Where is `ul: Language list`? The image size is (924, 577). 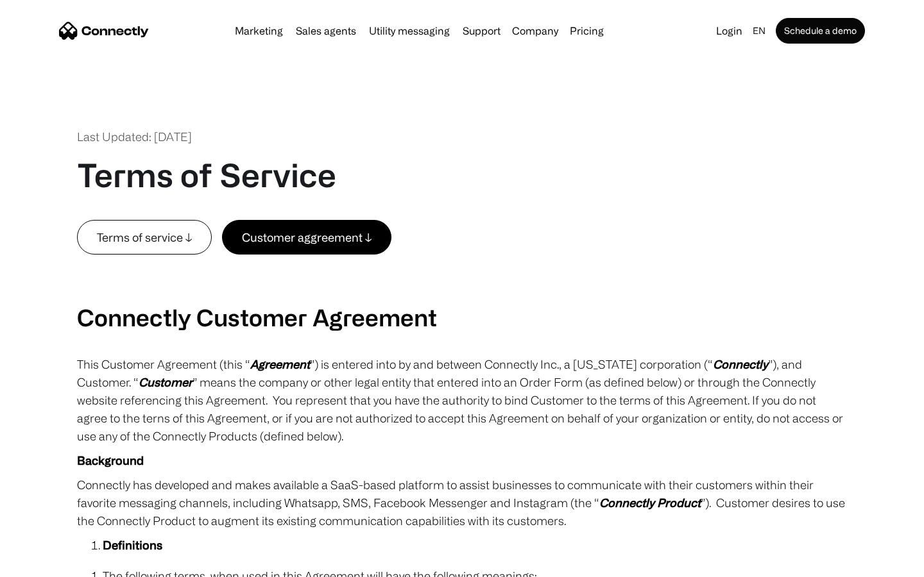 ul: Language list is located at coordinates (52, 564).